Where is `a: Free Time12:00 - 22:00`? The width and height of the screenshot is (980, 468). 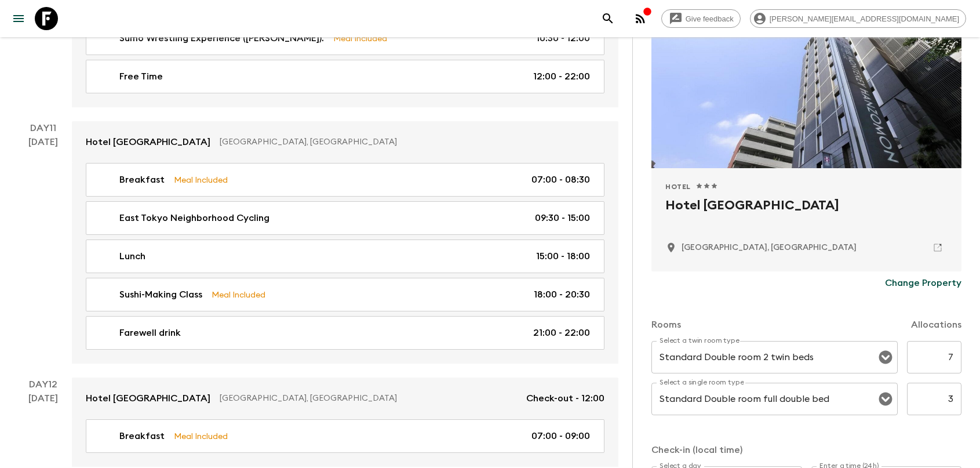
a: Free Time12:00 - 22:00 is located at coordinates (345, 77).